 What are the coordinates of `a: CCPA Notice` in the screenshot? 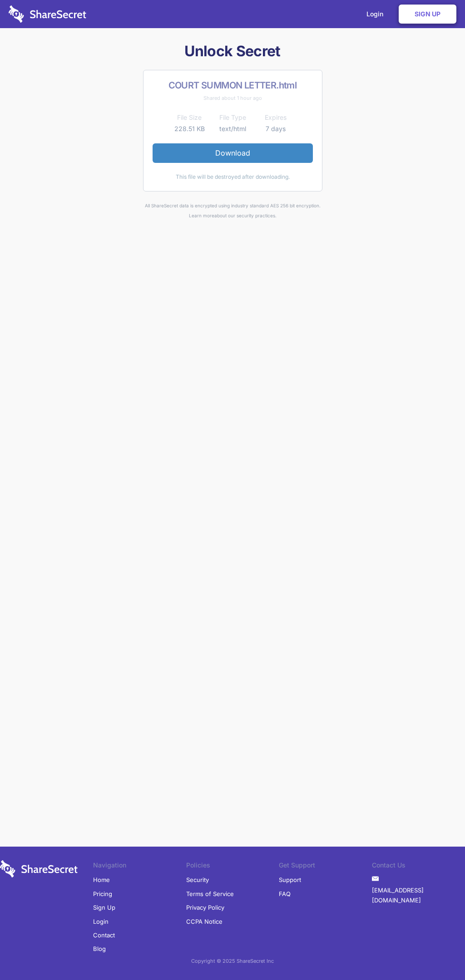 It's located at (205, 922).